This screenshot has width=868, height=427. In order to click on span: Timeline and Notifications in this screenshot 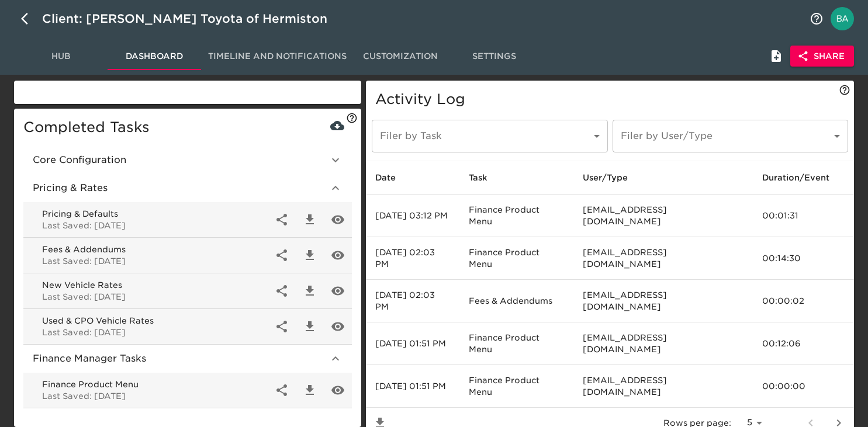, I will do `click(277, 56)`.